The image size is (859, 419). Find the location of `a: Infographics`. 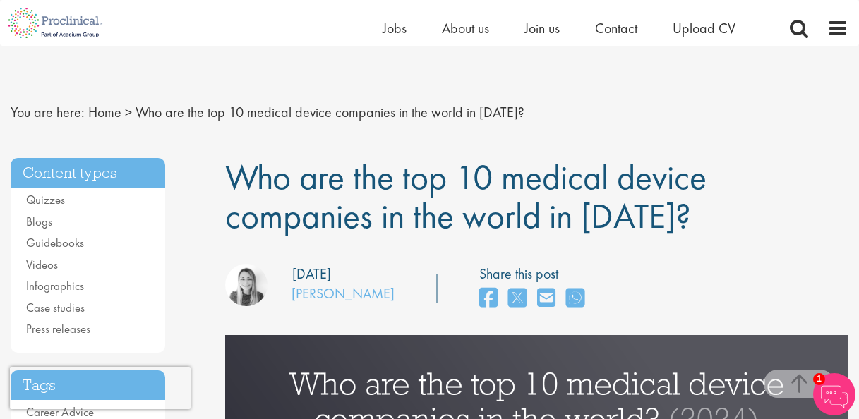

a: Infographics is located at coordinates (55, 286).